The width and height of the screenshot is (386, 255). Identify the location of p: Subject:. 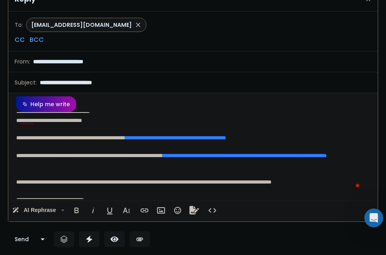
(26, 82).